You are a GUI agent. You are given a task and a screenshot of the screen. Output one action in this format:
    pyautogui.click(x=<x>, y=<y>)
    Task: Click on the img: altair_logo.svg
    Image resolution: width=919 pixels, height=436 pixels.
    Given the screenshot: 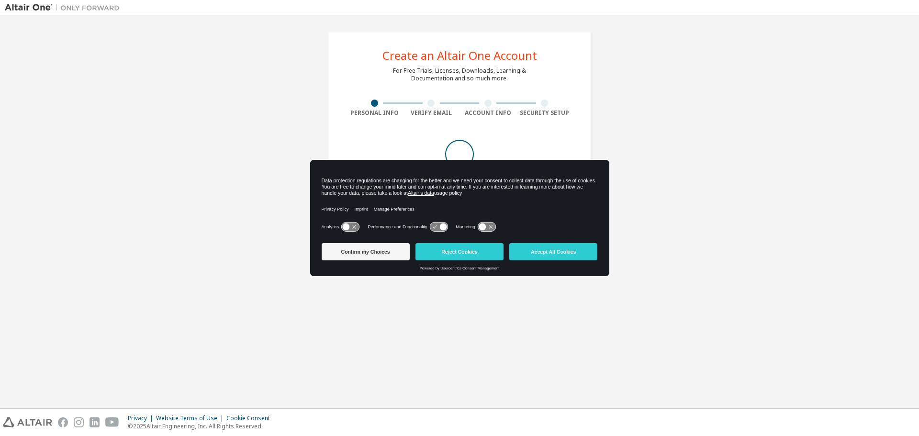 What is the action you would take?
    pyautogui.click(x=27, y=422)
    